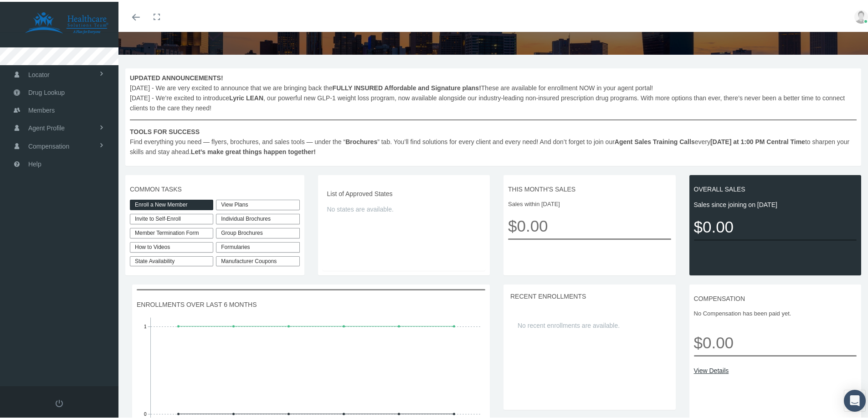  Describe the element at coordinates (257, 231) in the screenshot. I see `div: Group Brochures` at that location.